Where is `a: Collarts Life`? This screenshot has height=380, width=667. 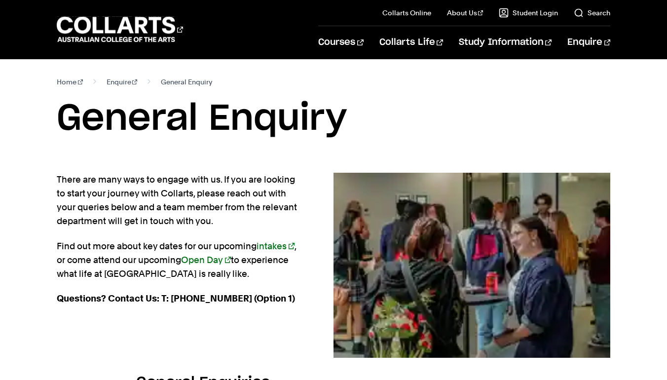
a: Collarts Life is located at coordinates (411, 42).